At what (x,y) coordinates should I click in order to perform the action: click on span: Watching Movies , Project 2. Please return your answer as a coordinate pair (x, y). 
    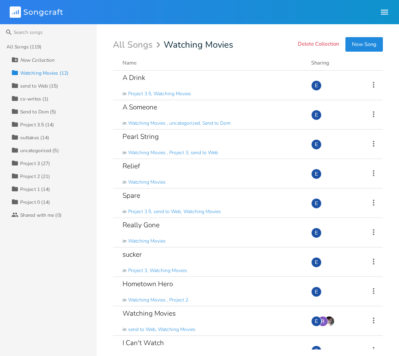
    Looking at the image, I should click on (158, 300).